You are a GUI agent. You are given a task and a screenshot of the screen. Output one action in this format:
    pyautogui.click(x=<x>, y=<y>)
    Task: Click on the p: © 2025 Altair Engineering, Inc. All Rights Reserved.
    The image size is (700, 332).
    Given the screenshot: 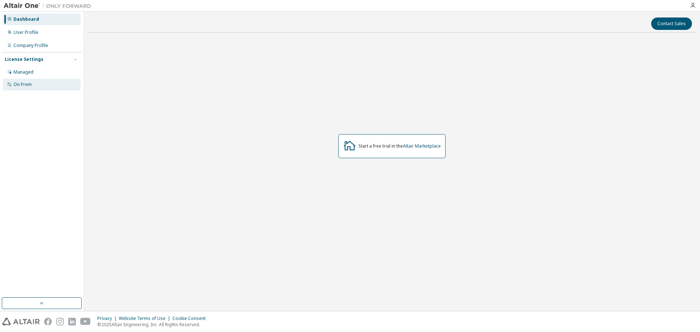 What is the action you would take?
    pyautogui.click(x=154, y=325)
    